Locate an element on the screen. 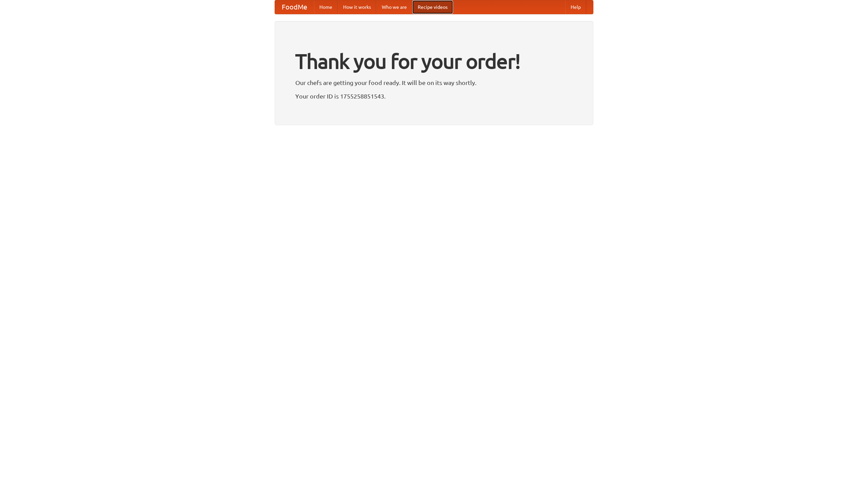 This screenshot has height=479, width=868. a: How it works is located at coordinates (357, 7).